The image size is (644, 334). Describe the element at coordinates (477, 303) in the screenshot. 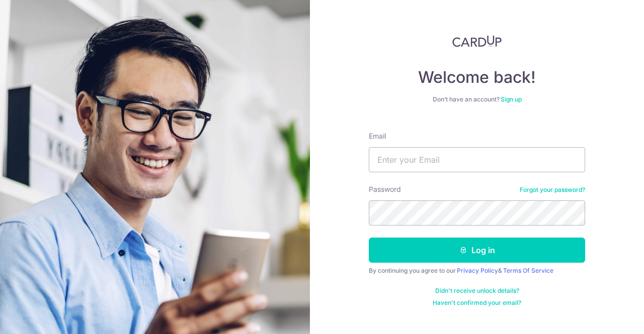

I see `a: Haven't confirmed your email?` at that location.